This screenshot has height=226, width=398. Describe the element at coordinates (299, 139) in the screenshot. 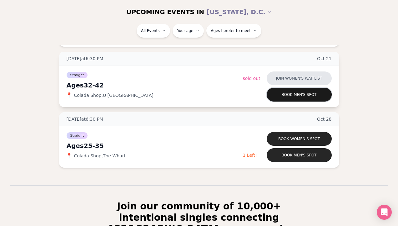

I see `button: Book women's spot` at that location.